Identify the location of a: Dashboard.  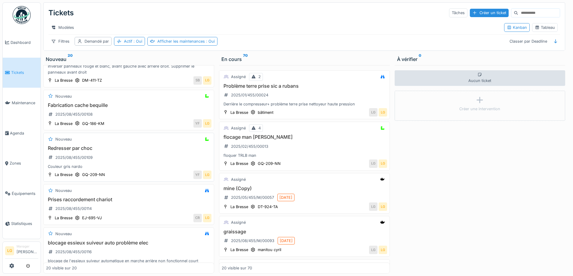
(22, 42).